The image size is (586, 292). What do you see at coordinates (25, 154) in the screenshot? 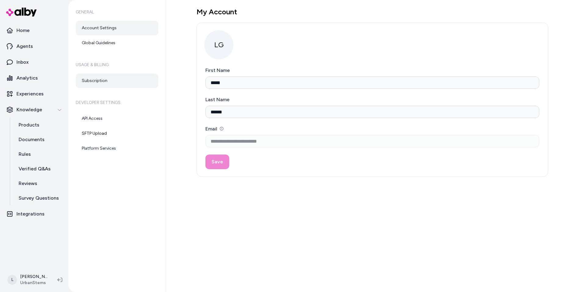
I see `p: Rules` at bounding box center [25, 154].